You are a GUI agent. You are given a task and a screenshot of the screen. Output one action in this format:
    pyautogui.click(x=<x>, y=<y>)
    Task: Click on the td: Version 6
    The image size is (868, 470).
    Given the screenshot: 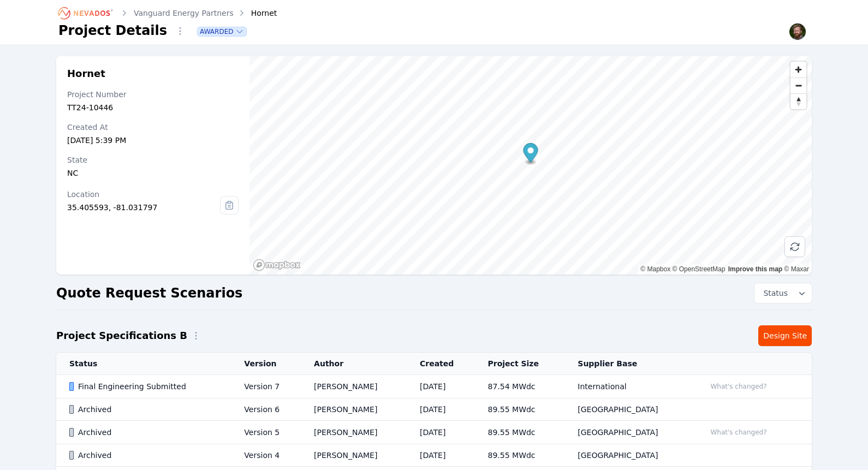 What is the action you would take?
    pyautogui.click(x=265, y=409)
    